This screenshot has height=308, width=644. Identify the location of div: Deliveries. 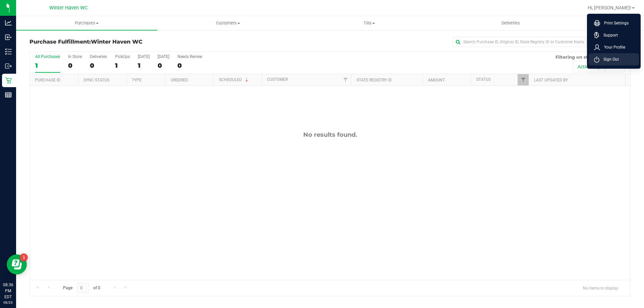
(98, 57).